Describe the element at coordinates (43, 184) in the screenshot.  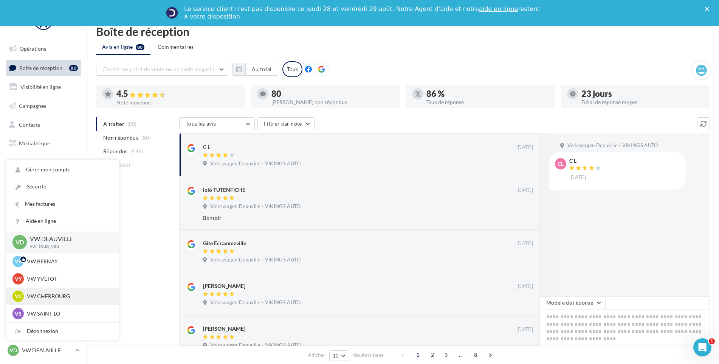
I see `a: PLV et print personnalisable` at that location.